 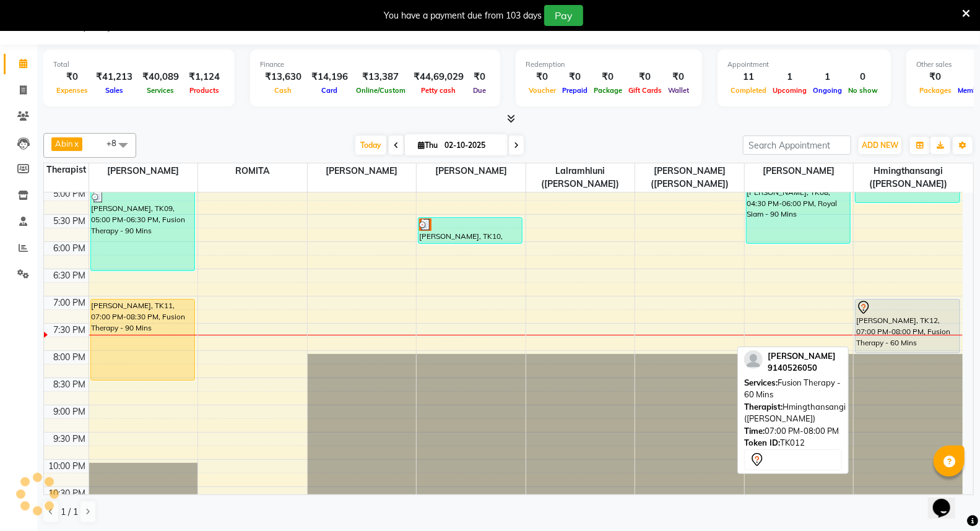 I want to click on span: Abin, so click(x=63, y=144).